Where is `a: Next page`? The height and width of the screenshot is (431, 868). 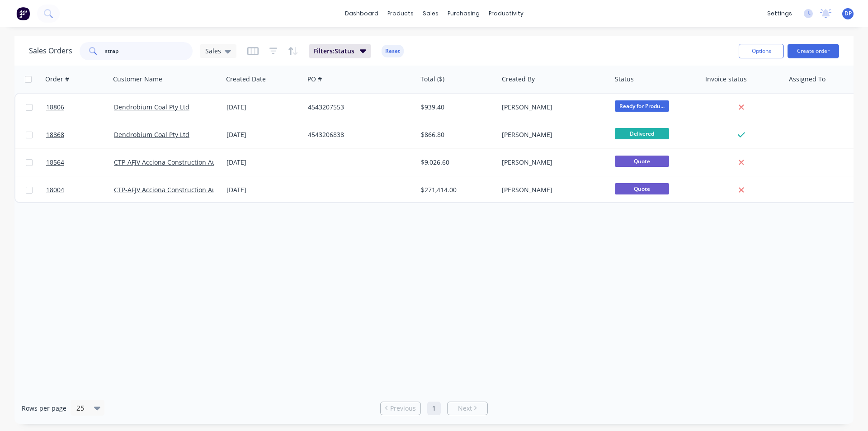
a: Next page is located at coordinates (468, 409).